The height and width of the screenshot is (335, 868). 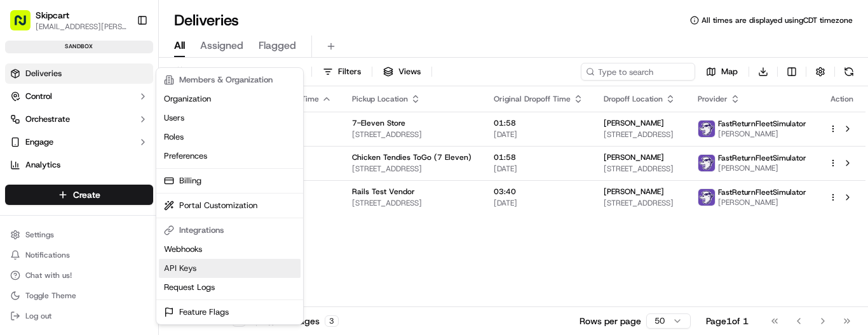 What do you see at coordinates (140, 220) in the screenshot?
I see `span: Pylon` at bounding box center [140, 220].